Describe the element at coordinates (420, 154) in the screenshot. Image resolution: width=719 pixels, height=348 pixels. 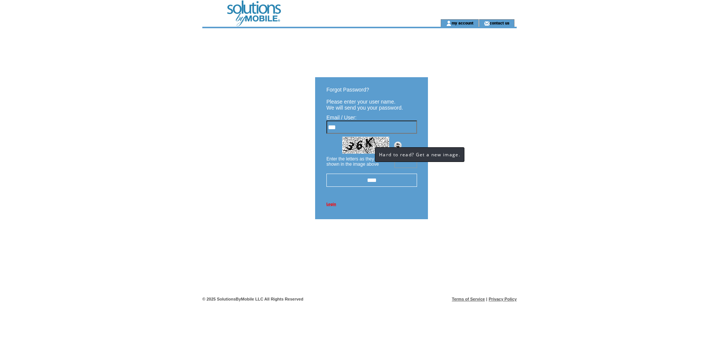
I see `span: Hard to read? Get a new image.` at that location.